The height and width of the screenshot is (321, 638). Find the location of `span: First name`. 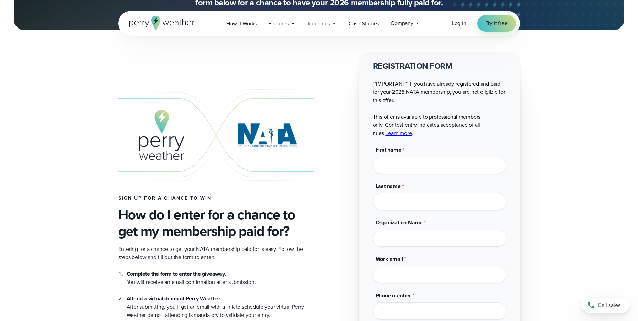

span: First name is located at coordinates (388, 150).